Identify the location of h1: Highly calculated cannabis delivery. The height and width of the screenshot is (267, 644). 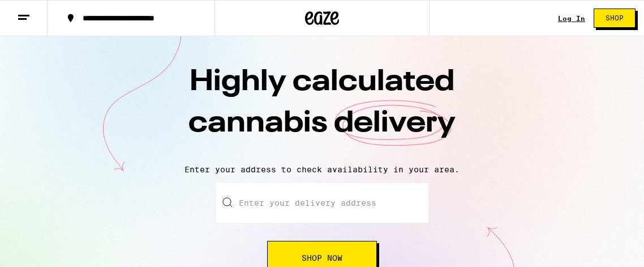
(322, 109).